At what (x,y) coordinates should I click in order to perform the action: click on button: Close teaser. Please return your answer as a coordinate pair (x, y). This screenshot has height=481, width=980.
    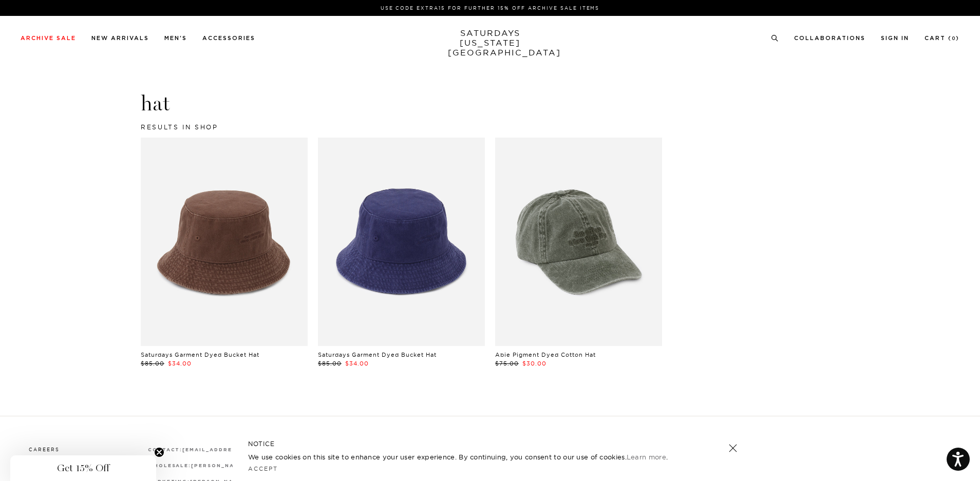
    Looking at the image, I should click on (160, 452).